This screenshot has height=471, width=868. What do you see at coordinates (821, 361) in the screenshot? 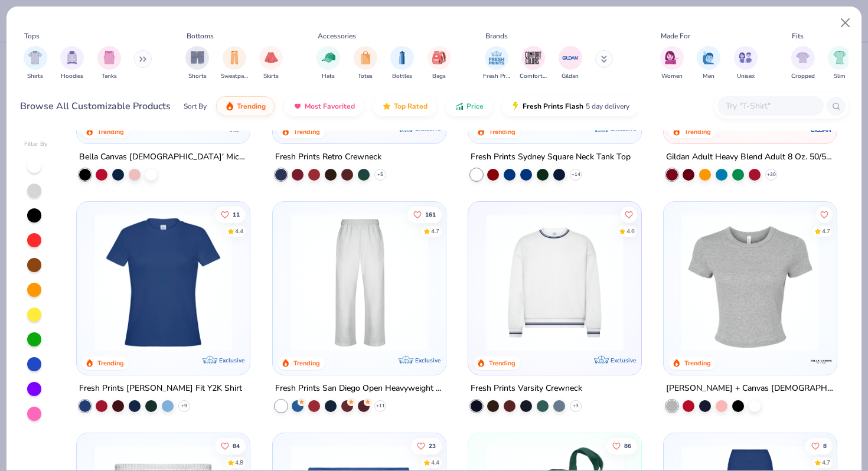
I see `img: Bella + Canvas logo` at bounding box center [821, 361].